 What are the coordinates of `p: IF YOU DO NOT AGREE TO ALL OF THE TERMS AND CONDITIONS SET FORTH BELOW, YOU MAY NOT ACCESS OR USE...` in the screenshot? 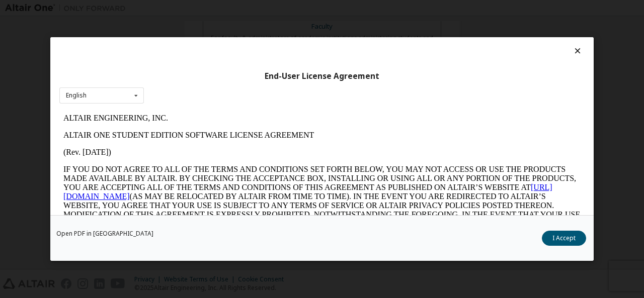 It's located at (262, 91).